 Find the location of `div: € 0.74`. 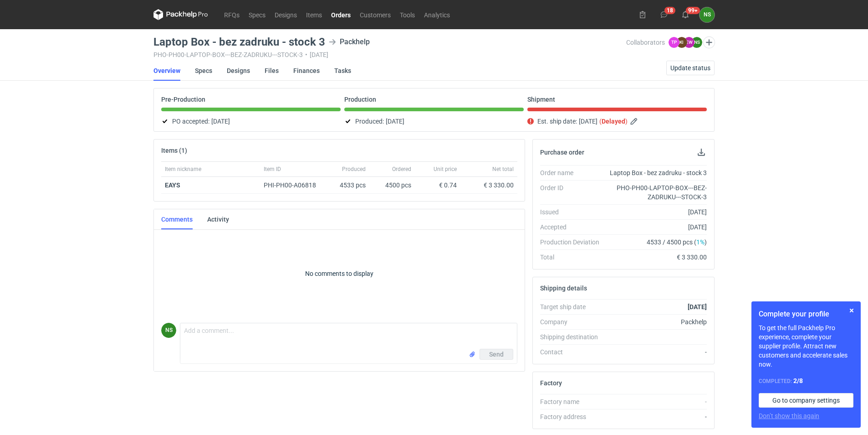

div: € 0.74 is located at coordinates (438, 185).